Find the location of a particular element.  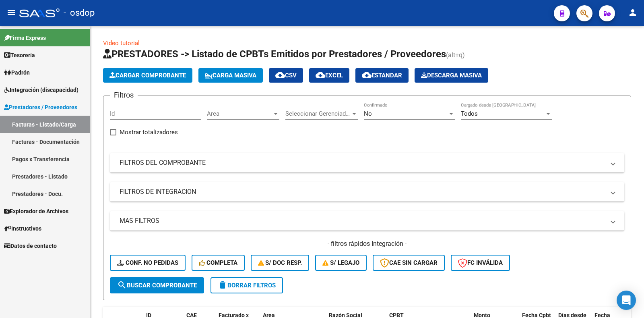

h4: - filtros rápidos Integración - is located at coordinates (367, 244).